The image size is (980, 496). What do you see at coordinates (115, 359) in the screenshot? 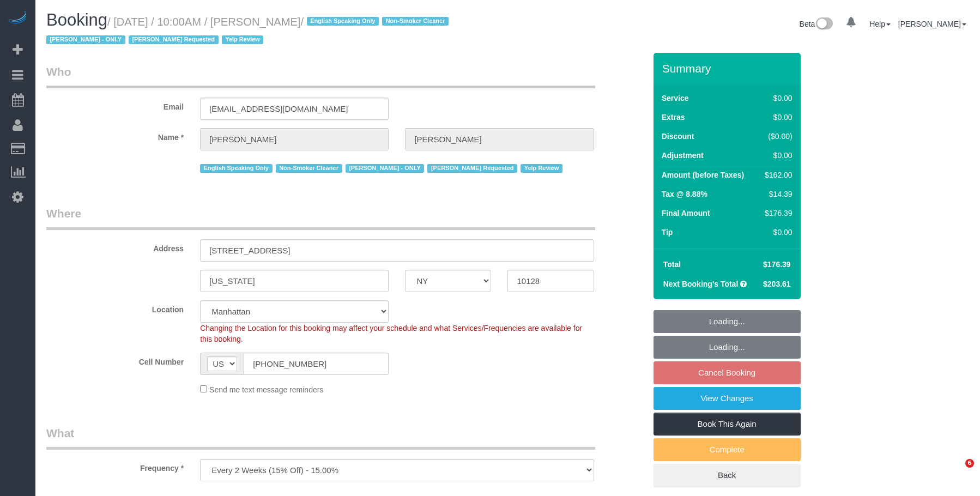
I see `label: Cell Number` at bounding box center [115, 359].